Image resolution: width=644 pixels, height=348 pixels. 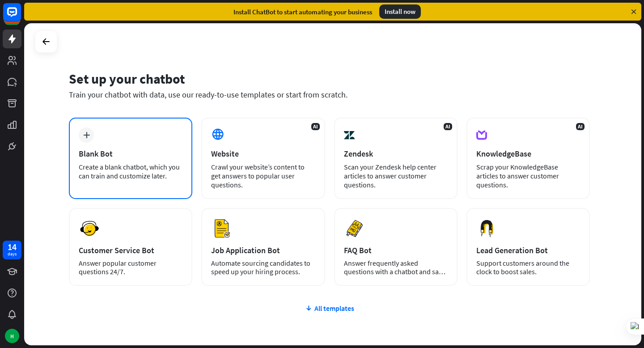 I want to click on a: 14 days, so click(x=12, y=250).